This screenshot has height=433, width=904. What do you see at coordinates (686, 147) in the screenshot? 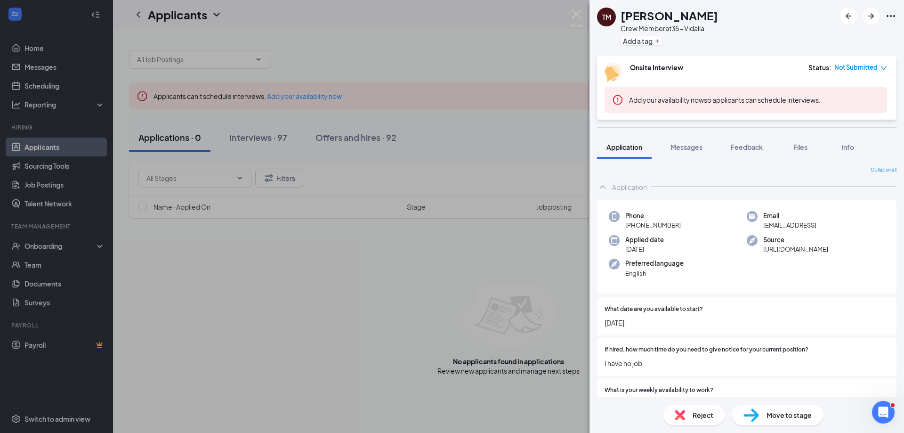
I see `span: Messages` at bounding box center [686, 147].